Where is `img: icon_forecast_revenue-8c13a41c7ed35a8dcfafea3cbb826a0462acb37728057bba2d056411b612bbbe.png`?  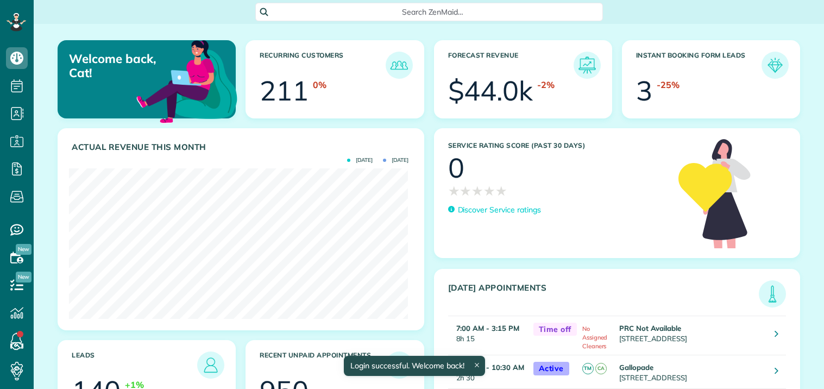
img: icon_forecast_revenue-8c13a41c7ed35a8dcfafea3cbb826a0462acb37728057bba2d056411b612bbbe.png is located at coordinates (587, 65).